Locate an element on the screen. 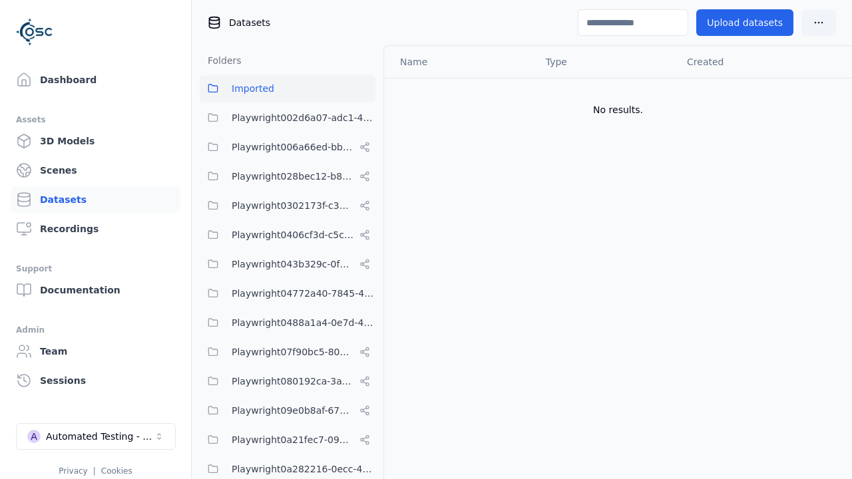 The height and width of the screenshot is (479, 852). span: Playwright07f90bc5-80d1-4d58-862e-051c9f56b799 is located at coordinates (293, 352).